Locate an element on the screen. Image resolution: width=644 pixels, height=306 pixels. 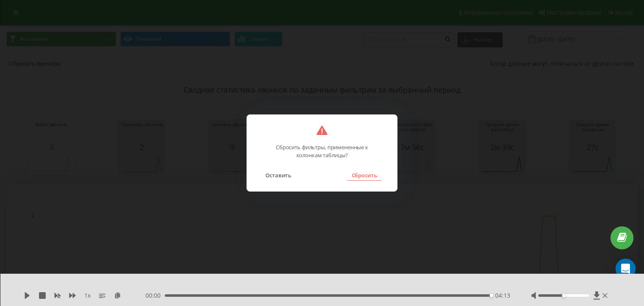
span: 1 x is located at coordinates (87, 295).